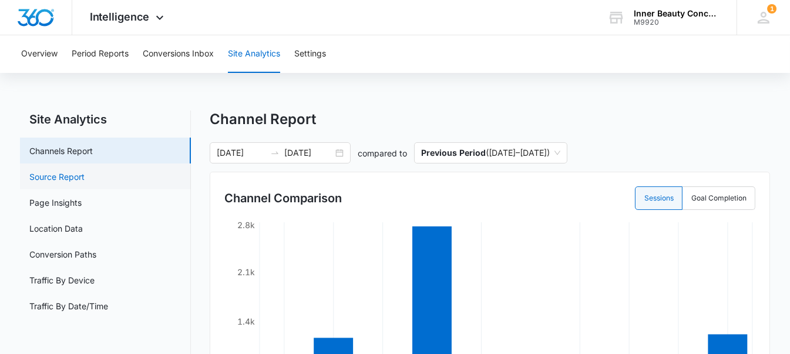  What do you see at coordinates (63, 254) in the screenshot?
I see `a: Conversion Paths` at bounding box center [63, 254].